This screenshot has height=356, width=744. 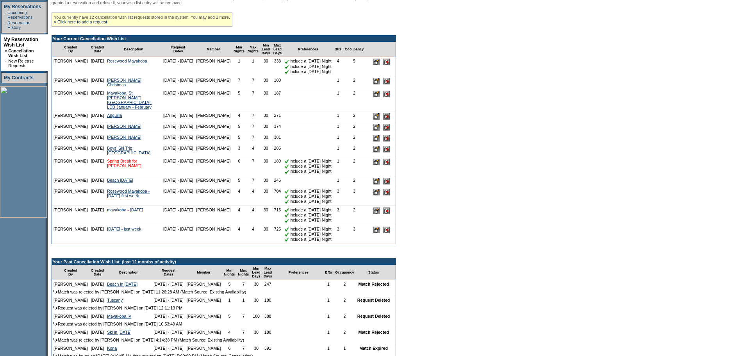 I want to click on td: Min Lead Days, so click(x=266, y=49).